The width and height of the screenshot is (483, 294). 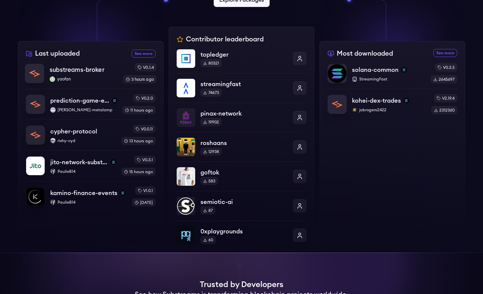 I want to click on p: prediction-game-events, so click(x=80, y=101).